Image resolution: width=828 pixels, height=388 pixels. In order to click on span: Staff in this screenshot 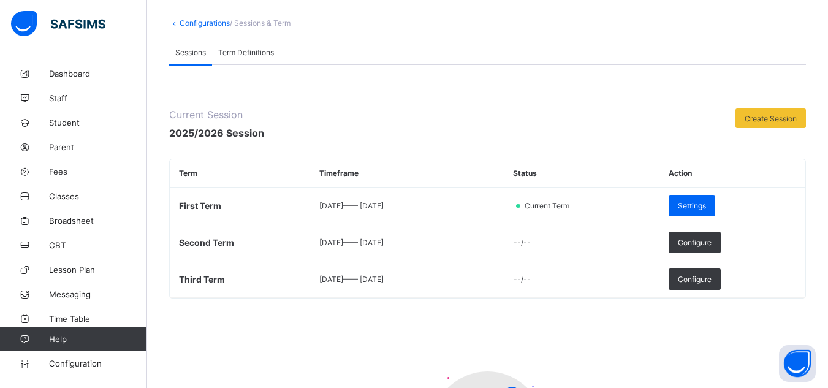, I will do `click(98, 98)`.